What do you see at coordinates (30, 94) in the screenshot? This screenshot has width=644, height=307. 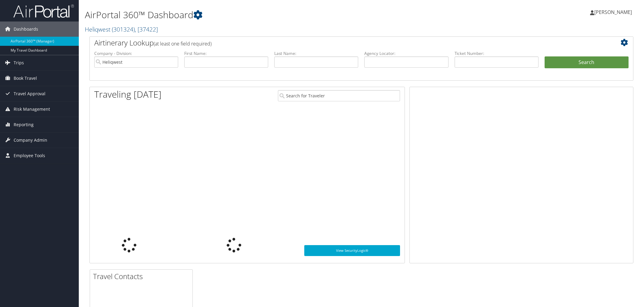 I see `span: Travel Approval` at bounding box center [30, 94].